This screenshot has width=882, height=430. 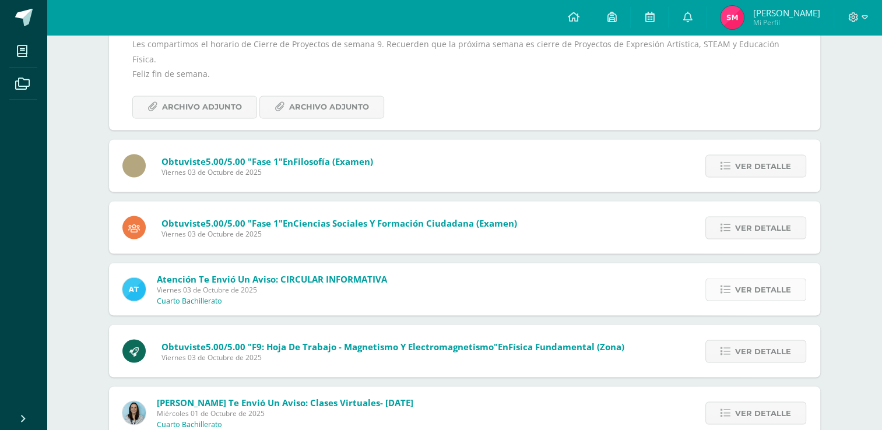 I want to click on span: Atención te envió un aviso: CIRCULAR INFORMATIVA, so click(x=272, y=279).